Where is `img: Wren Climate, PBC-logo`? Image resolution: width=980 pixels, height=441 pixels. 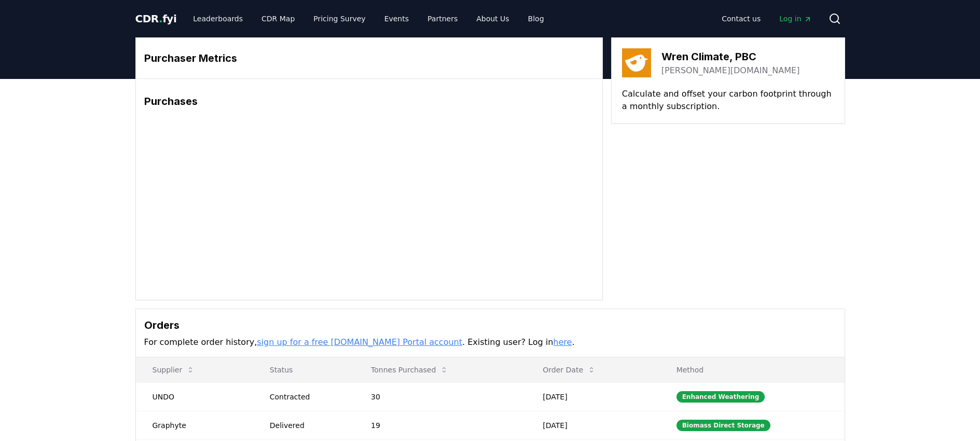
img: Wren Climate, PBC-logo is located at coordinates (637, 63).